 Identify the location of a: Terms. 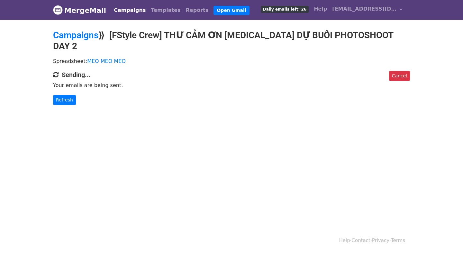
(398, 241).